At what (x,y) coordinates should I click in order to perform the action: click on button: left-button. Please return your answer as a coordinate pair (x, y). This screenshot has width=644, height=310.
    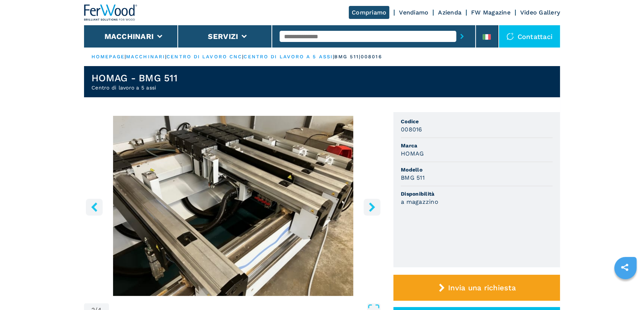
    Looking at the image, I should click on (94, 207).